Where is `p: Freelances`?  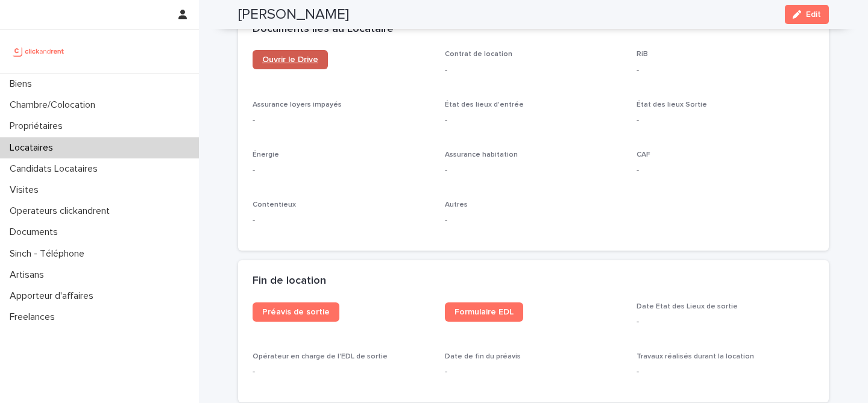
p: Freelances is located at coordinates (35, 317).